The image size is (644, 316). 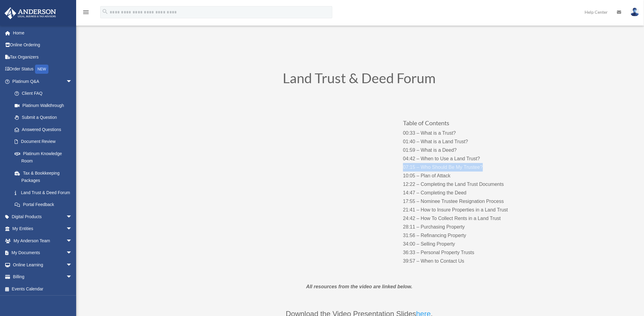 I want to click on h3: Table of Contents, so click(x=463, y=124).